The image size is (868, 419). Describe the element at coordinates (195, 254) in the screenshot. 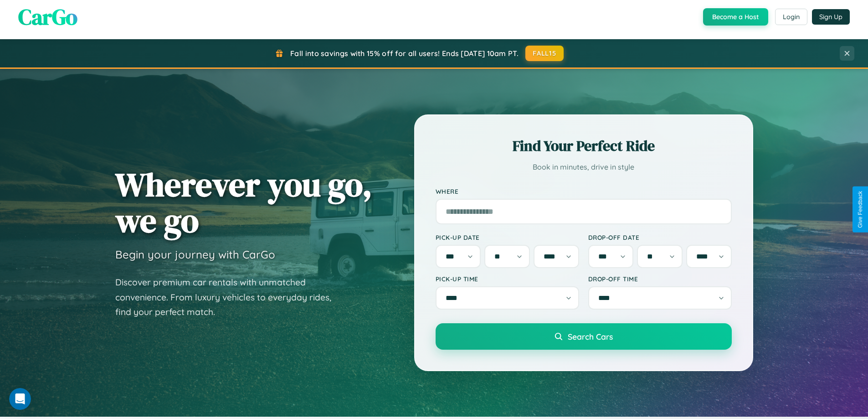

I see `h3: Begin your journey with CarGo` at that location.